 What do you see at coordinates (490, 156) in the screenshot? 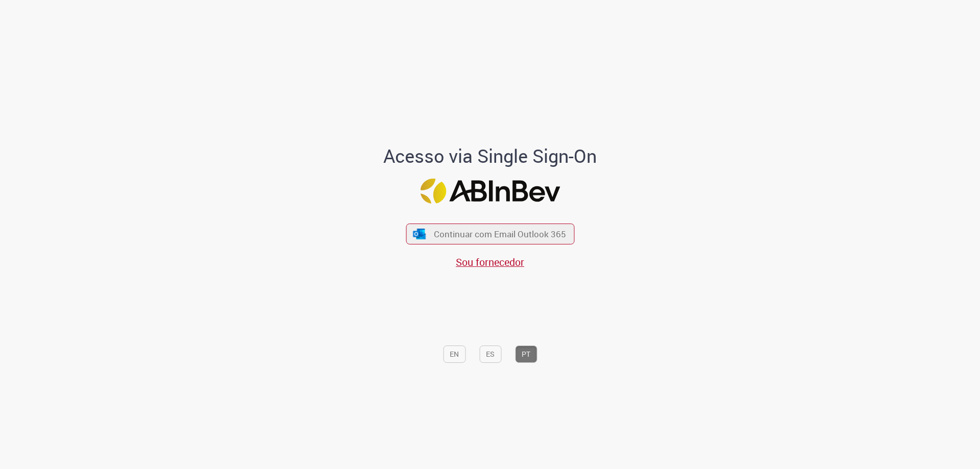
I see `h1: Acesso via Single Sign-On` at bounding box center [490, 156].